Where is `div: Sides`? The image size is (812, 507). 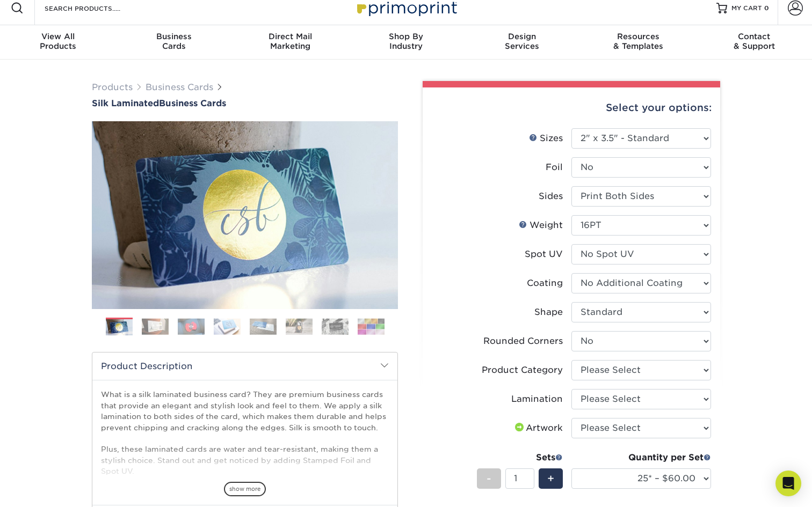 div: Sides is located at coordinates (550, 196).